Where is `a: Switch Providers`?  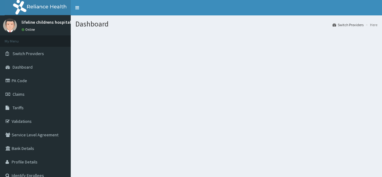
a: Switch Providers is located at coordinates (348, 25).